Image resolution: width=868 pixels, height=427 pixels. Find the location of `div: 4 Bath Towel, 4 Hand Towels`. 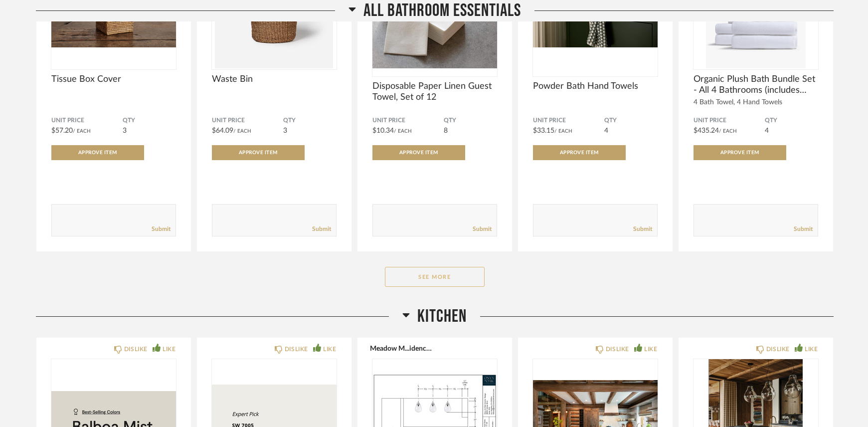

div: 4 Bath Towel, 4 Hand Towels is located at coordinates (756, 102).